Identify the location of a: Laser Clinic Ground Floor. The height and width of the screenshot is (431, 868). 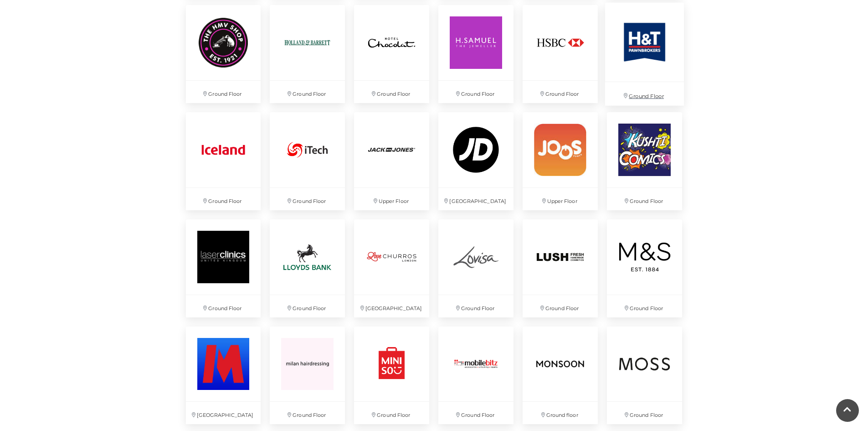
(224, 269).